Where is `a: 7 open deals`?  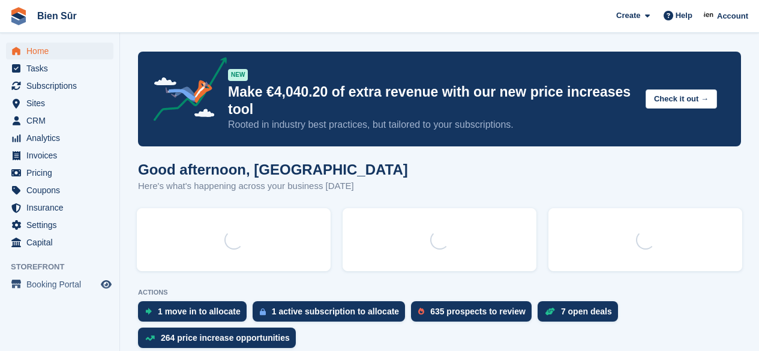
a: 7 open deals is located at coordinates (581, 315).